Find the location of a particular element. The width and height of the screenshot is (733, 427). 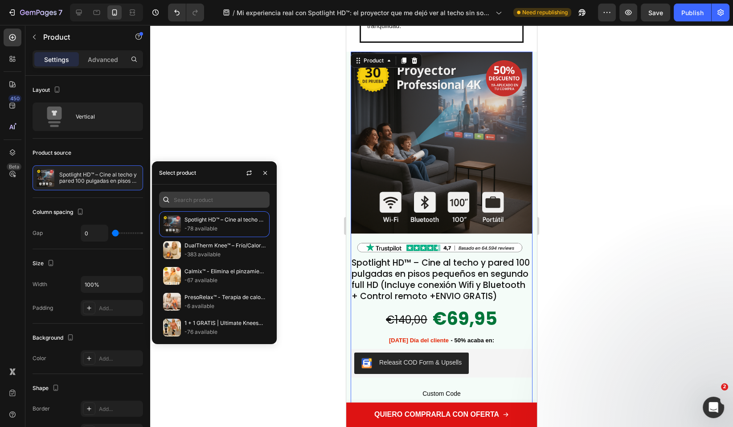

div: Background is located at coordinates (54, 338).